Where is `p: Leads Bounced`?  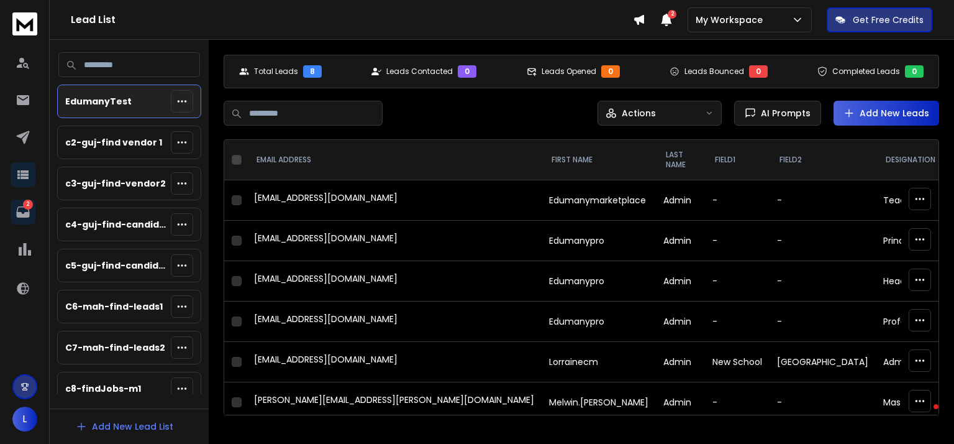 p: Leads Bounced is located at coordinates (715, 71).